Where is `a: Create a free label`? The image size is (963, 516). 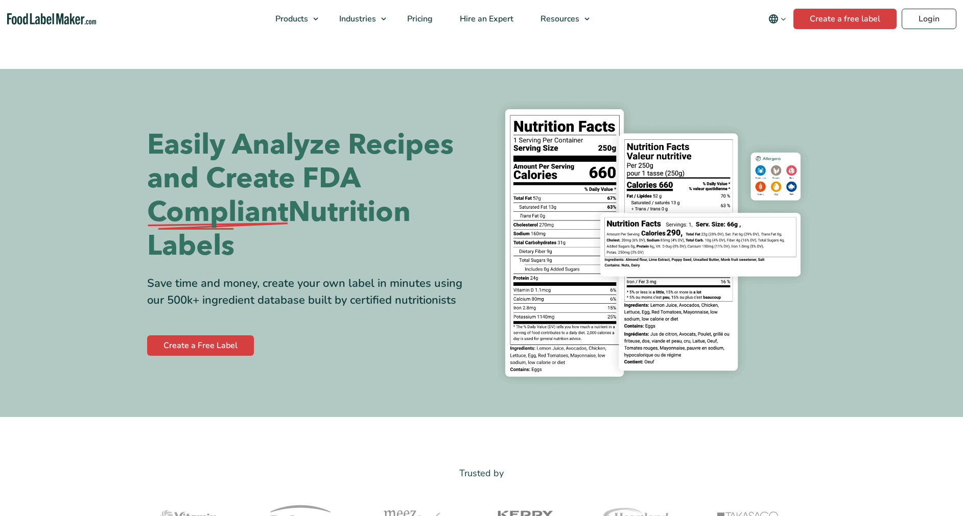
a: Create a free label is located at coordinates (845, 19).